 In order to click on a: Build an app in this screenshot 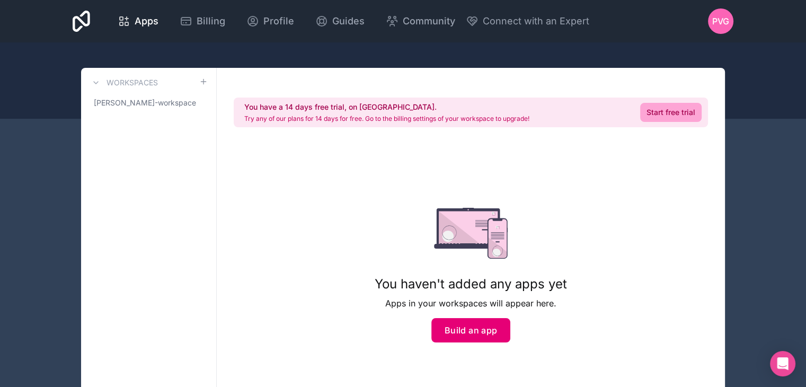, I will do `click(471, 330)`.